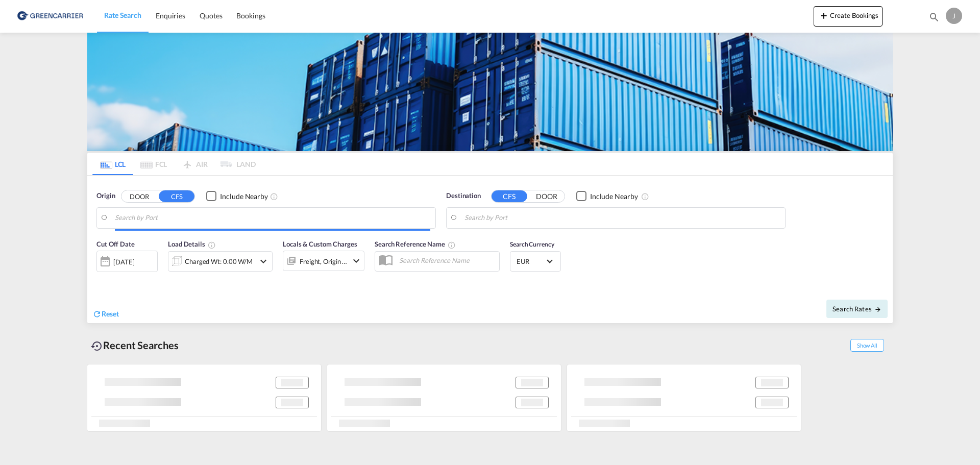  Describe the element at coordinates (211, 15) in the screenshot. I see `span: Quotes` at that location.